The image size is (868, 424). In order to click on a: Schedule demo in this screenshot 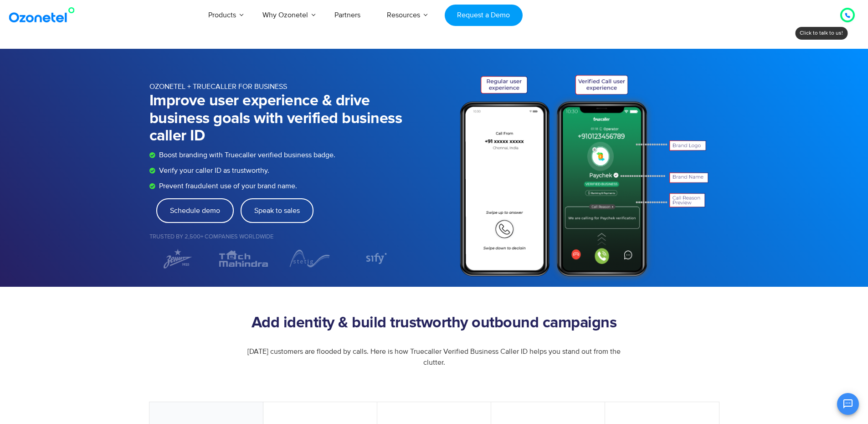, I will do `click(195, 210)`.